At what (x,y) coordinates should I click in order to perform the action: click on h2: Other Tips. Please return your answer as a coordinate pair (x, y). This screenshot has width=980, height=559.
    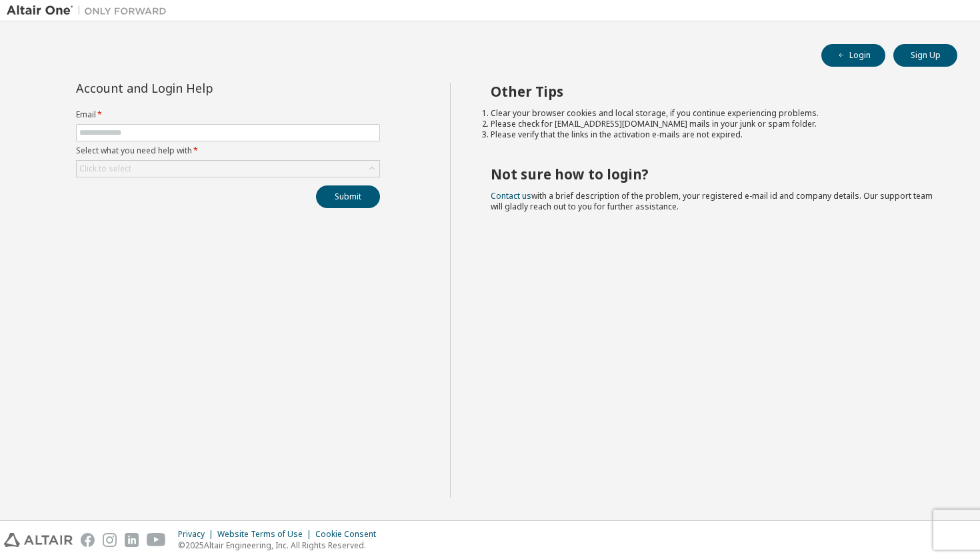
    Looking at the image, I should click on (712, 91).